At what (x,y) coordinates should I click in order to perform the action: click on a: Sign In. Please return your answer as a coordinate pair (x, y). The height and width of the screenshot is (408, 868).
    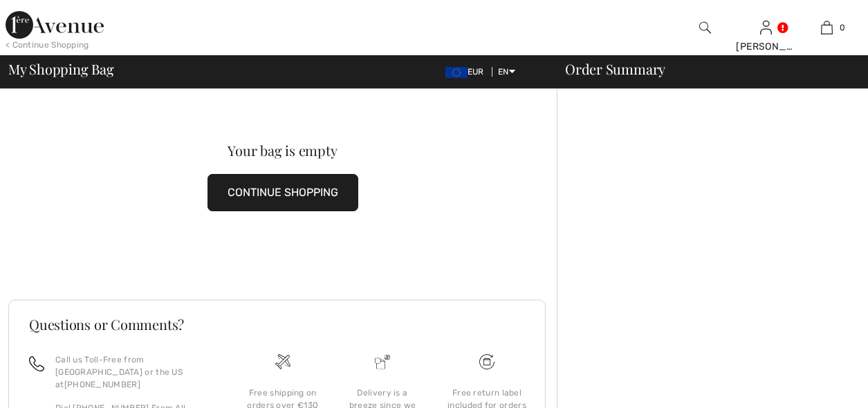
    Looking at the image, I should click on (766, 27).